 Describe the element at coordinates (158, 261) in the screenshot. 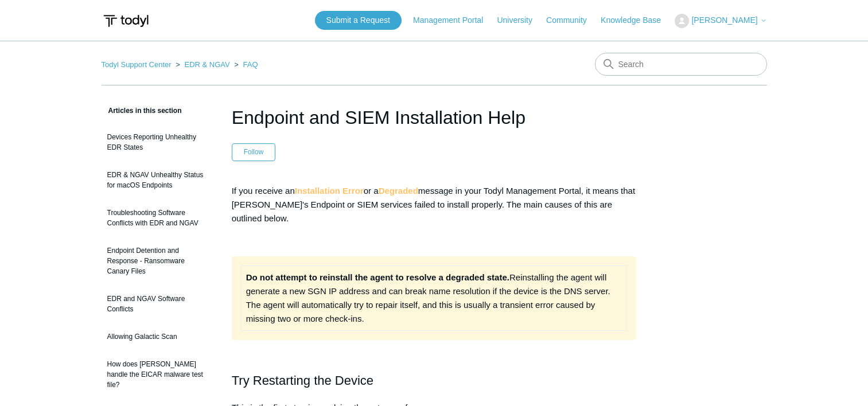

I see `a: Endpoint Detention and Response - Ransomware Canary Files` at that location.